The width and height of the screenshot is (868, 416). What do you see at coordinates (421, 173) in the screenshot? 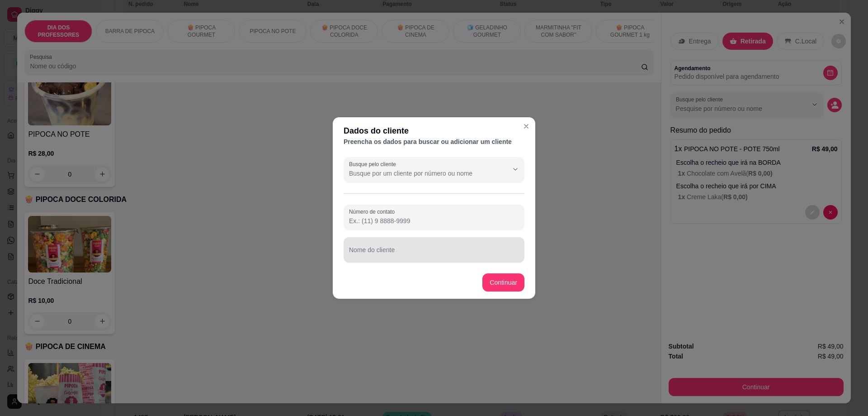
I see `input: Busque pelo cliente` at bounding box center [421, 173].